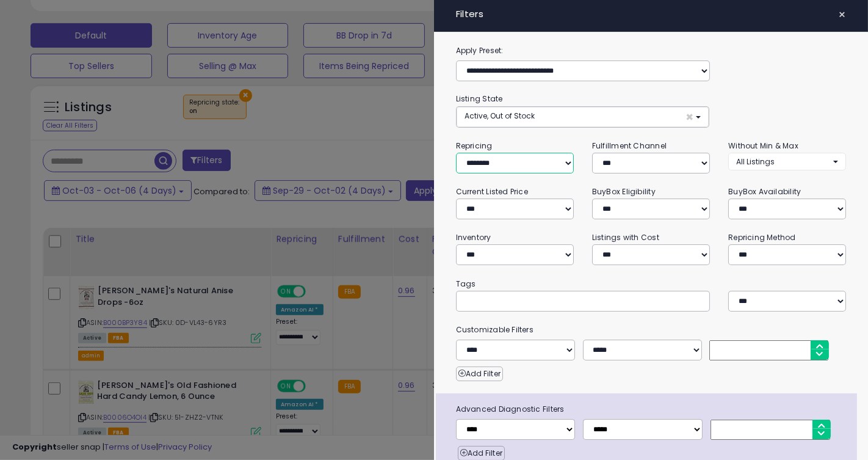 This screenshot has height=460, width=868. Describe the element at coordinates (492, 191) in the screenshot. I see `small: Current Listed Price` at that location.